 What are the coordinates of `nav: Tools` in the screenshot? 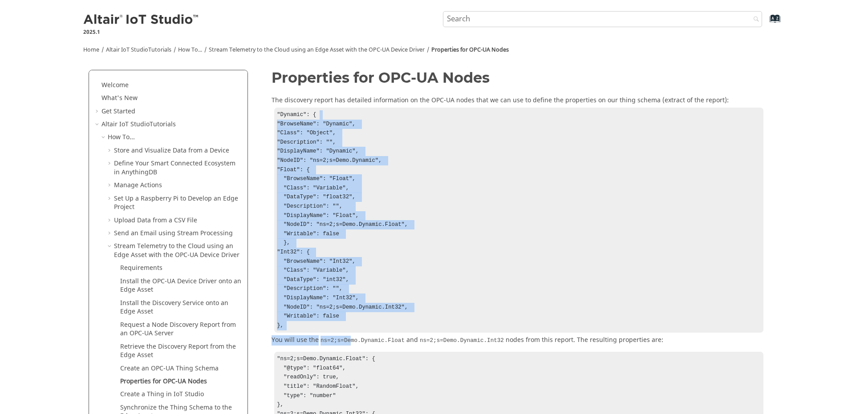 It's located at (426, 48).